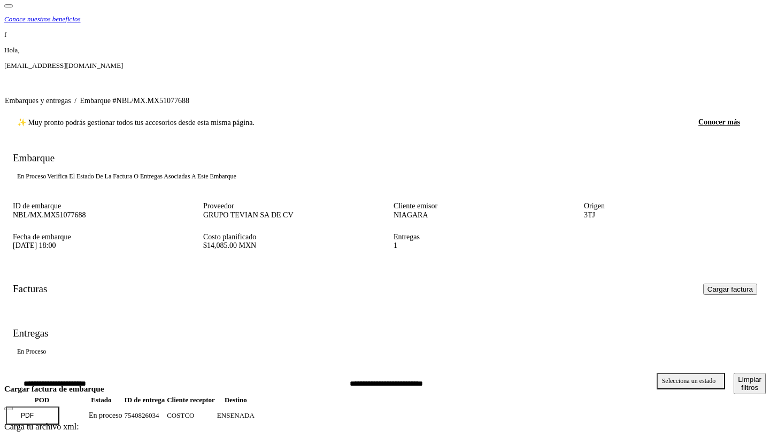 Image resolution: width=770 pixels, height=438 pixels. Describe the element at coordinates (670, 215) in the screenshot. I see `p: 3TJ` at that location.